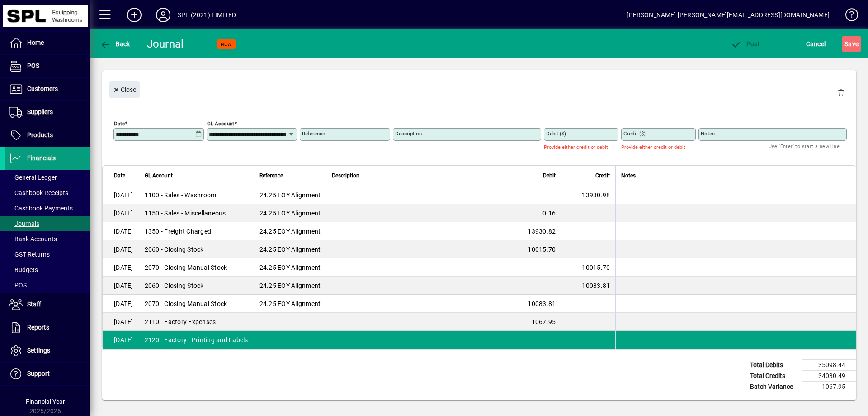 This screenshot has height=416, width=868. Describe the element at coordinates (24, 224) in the screenshot. I see `span: Journals` at that location.